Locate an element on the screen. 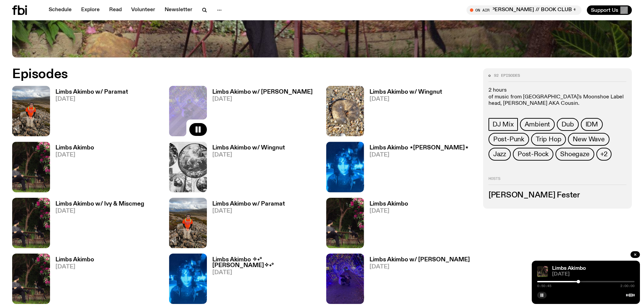 This screenshot has width=644, height=308. span: DJ Mix is located at coordinates (503, 125).